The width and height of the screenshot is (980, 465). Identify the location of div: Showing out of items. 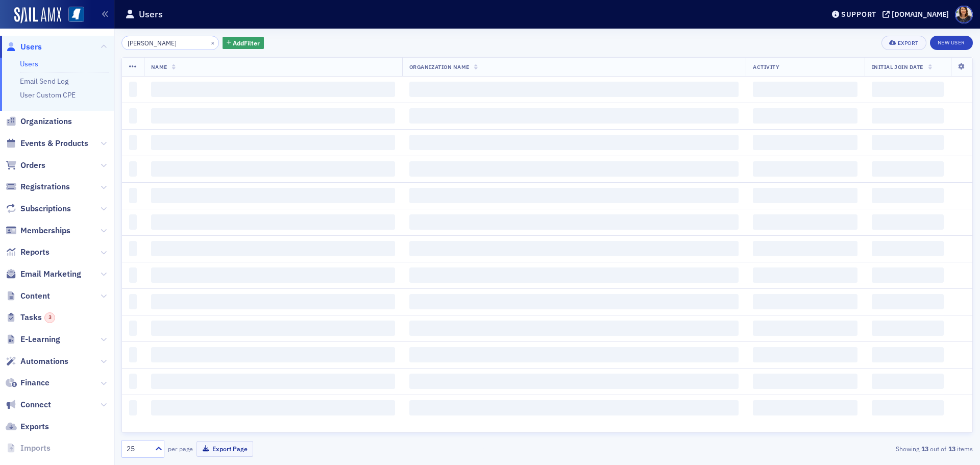
(834, 449).